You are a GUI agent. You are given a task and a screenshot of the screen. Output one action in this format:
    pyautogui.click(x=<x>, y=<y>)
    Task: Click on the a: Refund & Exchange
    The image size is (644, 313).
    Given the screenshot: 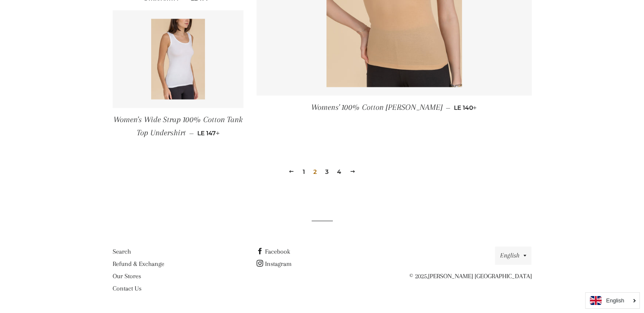 What is the action you would take?
    pyautogui.click(x=138, y=264)
    